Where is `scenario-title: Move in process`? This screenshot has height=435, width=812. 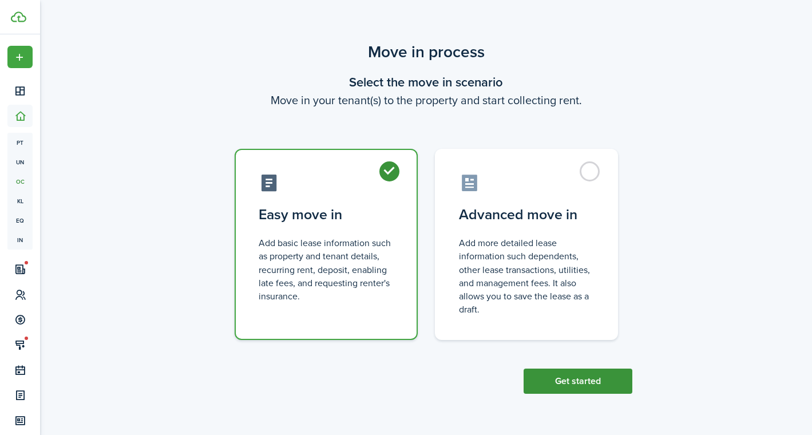
scenario-title: Move in process is located at coordinates (426, 52).